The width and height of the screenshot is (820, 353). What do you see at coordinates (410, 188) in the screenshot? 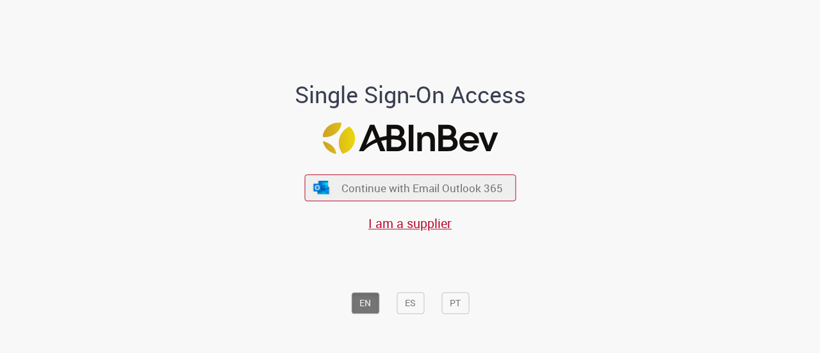
I see `button: ícone Azure/Microsoft 360 Continue with Email Outlook 365` at bounding box center [410, 188].